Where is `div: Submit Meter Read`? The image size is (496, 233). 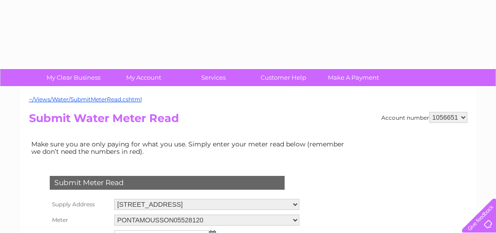
div: Submit Meter Read is located at coordinates (167, 183).